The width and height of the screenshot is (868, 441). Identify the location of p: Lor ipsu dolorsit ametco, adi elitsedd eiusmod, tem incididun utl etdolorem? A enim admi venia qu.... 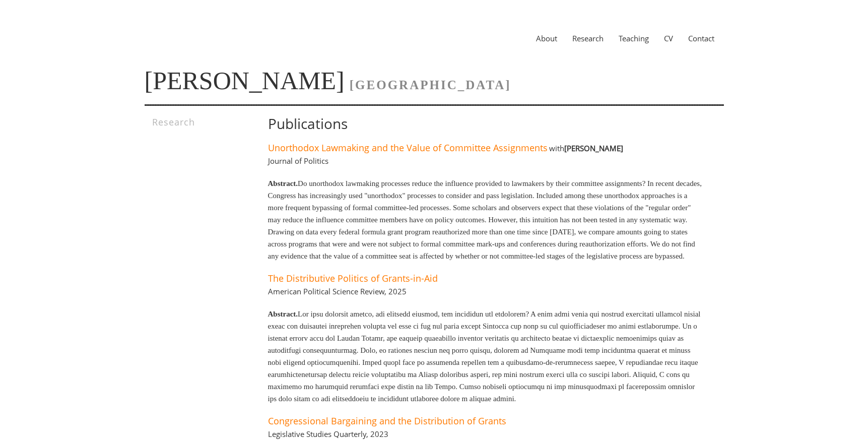
(485, 356).